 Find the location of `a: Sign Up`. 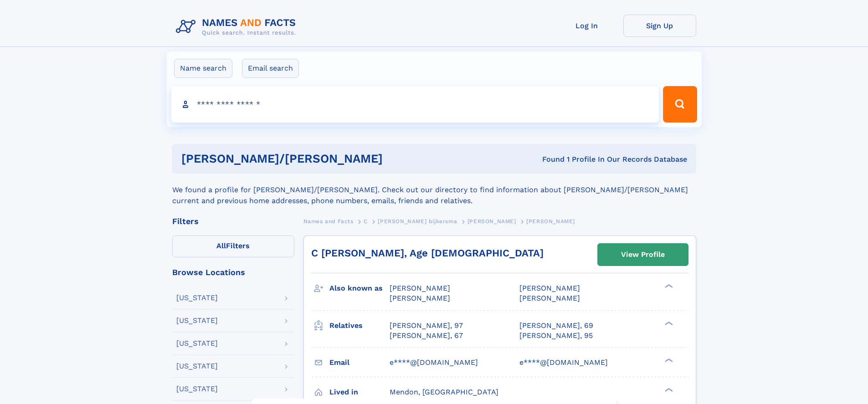

a: Sign Up is located at coordinates (660, 26).